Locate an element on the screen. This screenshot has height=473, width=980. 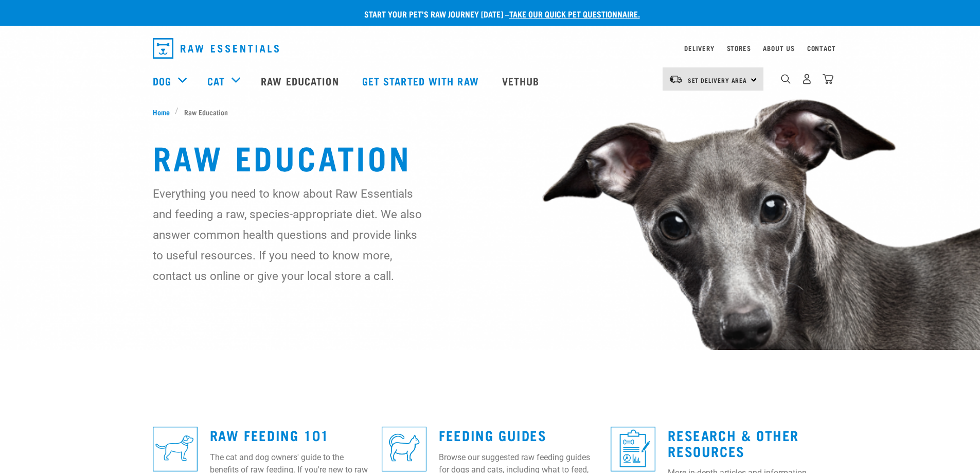
a: Raw Feeding 101 is located at coordinates (269, 434).